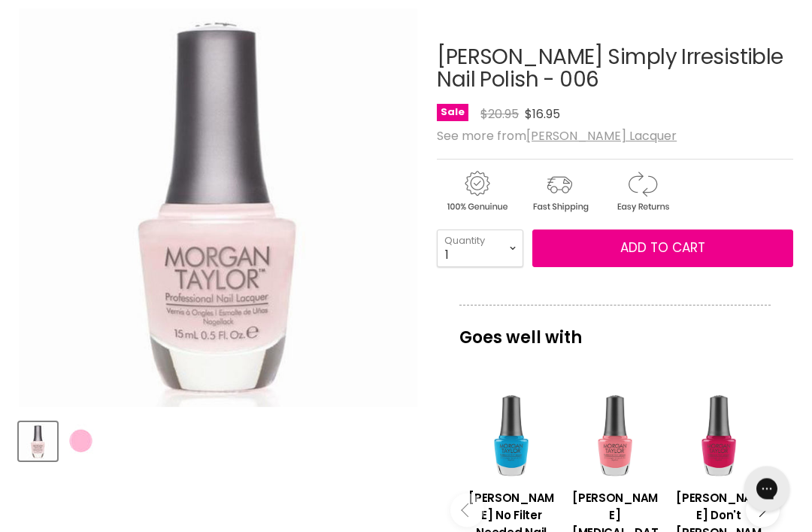  I want to click on button: Add to cart, so click(663, 249).